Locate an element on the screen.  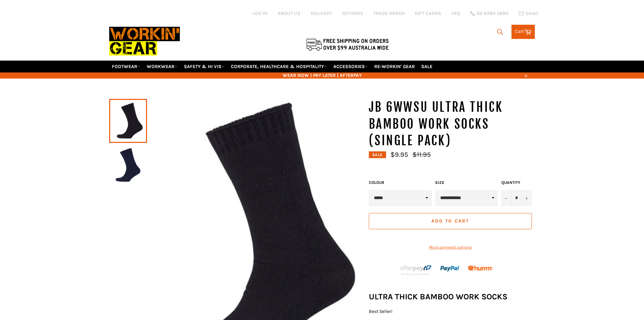
a: TRACK ORDER is located at coordinates (389, 13).